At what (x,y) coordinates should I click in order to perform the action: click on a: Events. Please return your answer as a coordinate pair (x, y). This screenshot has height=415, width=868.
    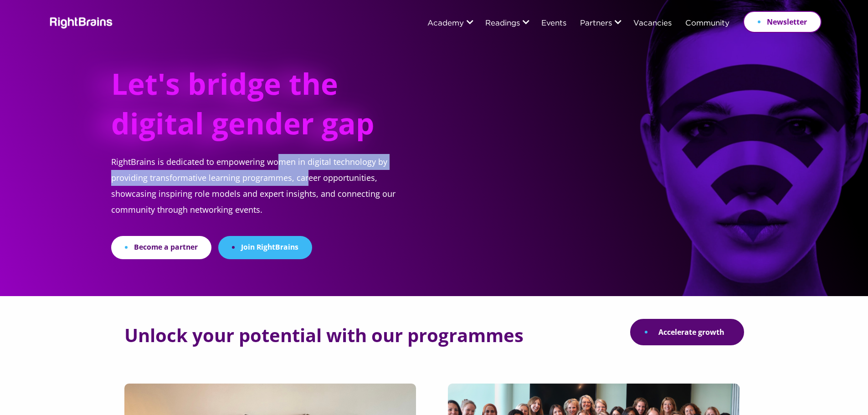
    Looking at the image, I should click on (553, 24).